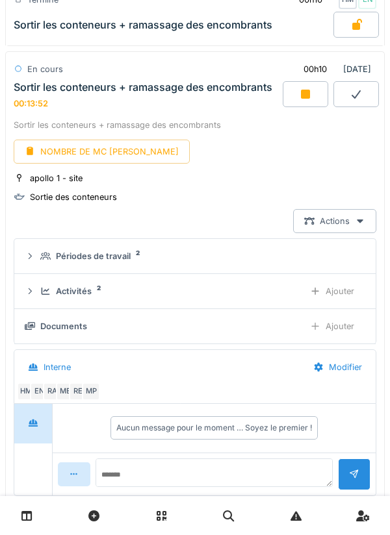  What do you see at coordinates (26, 391) in the screenshot?
I see `div: HM` at bounding box center [26, 391].